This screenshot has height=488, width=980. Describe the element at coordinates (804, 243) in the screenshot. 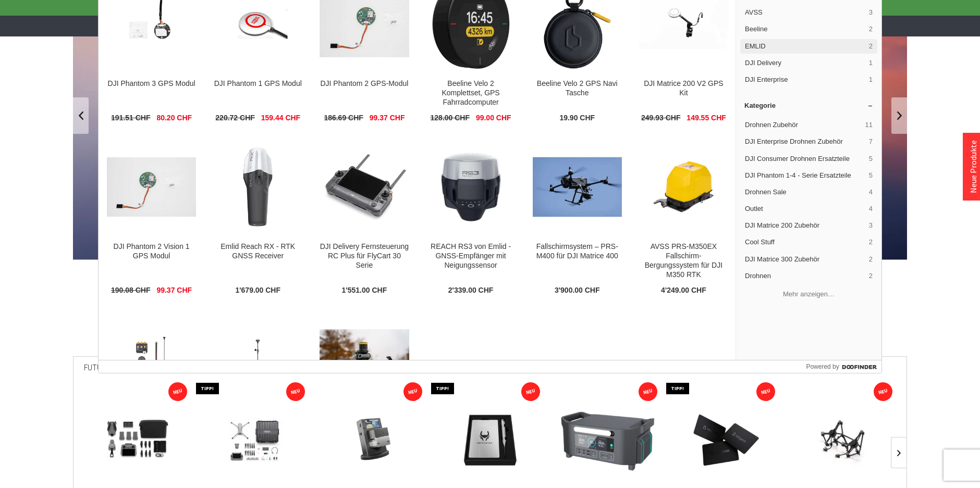

I see `span: Cool Stuff` at that location.